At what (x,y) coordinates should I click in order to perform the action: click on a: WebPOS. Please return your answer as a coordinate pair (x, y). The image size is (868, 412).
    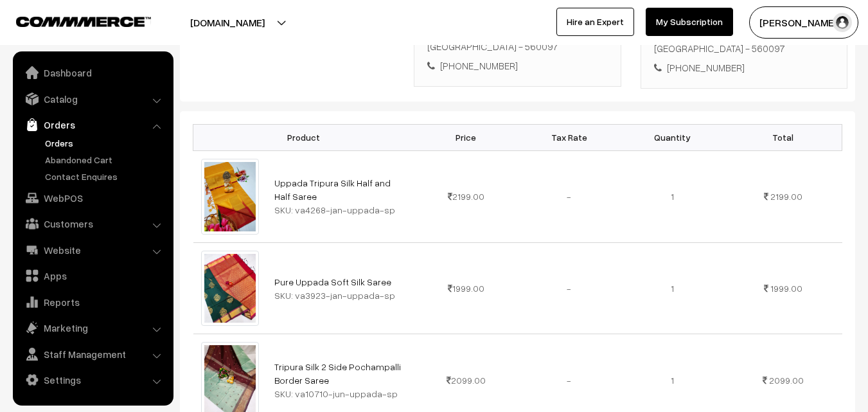
    Looking at the image, I should click on (92, 198).